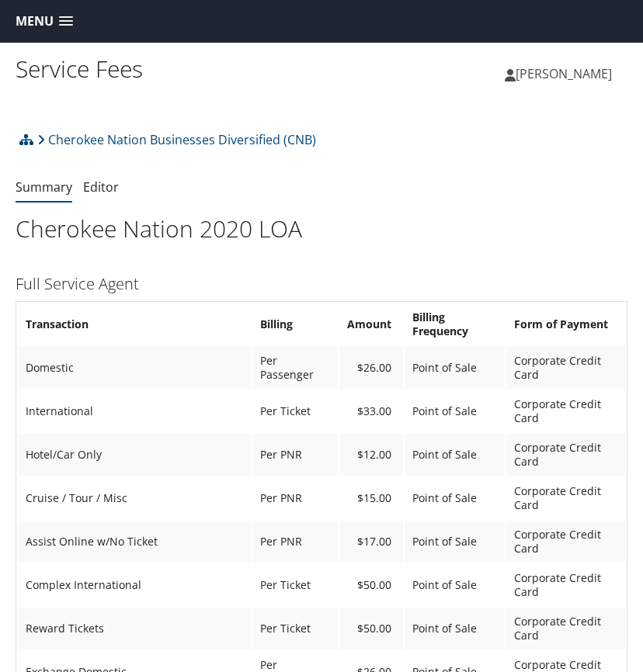 This screenshot has width=643, height=672. I want to click on td: Hotel/Car Only, so click(135, 455).